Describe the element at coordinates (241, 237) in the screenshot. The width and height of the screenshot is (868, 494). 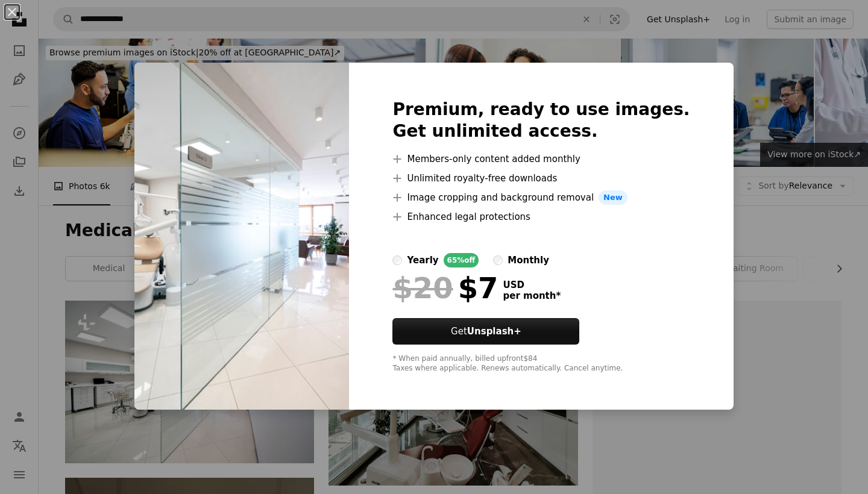
I see `img: premium_photo-1675686363504-ba2df7786f16` at that location.